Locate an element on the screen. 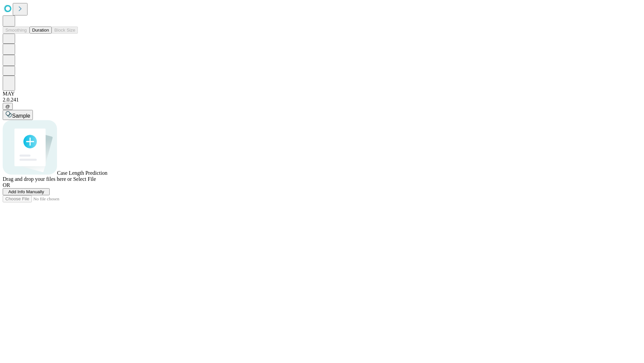  span: Add Info Manually is located at coordinates (26, 191).